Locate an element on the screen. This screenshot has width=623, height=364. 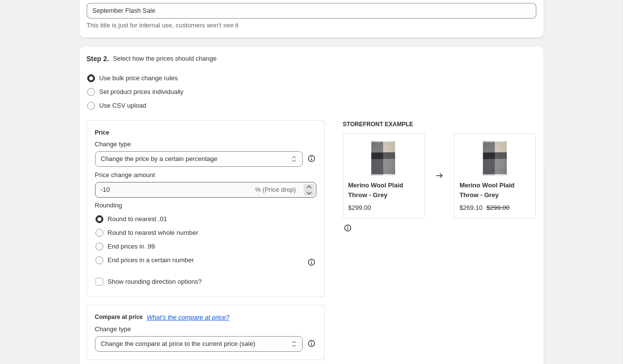
div: $269.10 is located at coordinates (471, 208).